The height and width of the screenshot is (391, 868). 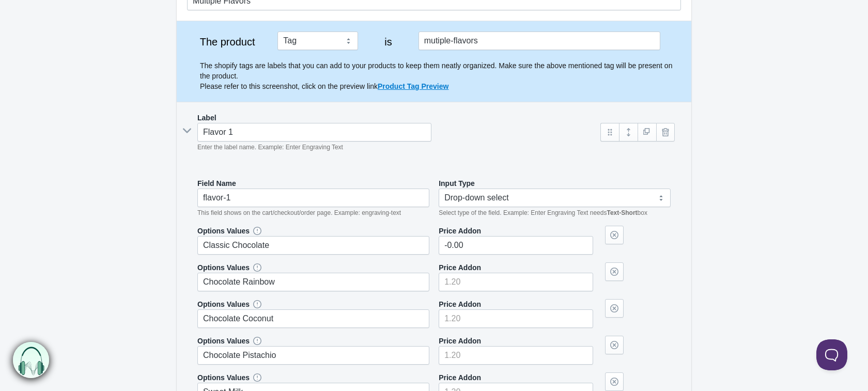 What do you see at coordinates (543, 212) in the screenshot?
I see `em: Select type of the field. Example: Enter Engraving Text needs box` at bounding box center [543, 212].